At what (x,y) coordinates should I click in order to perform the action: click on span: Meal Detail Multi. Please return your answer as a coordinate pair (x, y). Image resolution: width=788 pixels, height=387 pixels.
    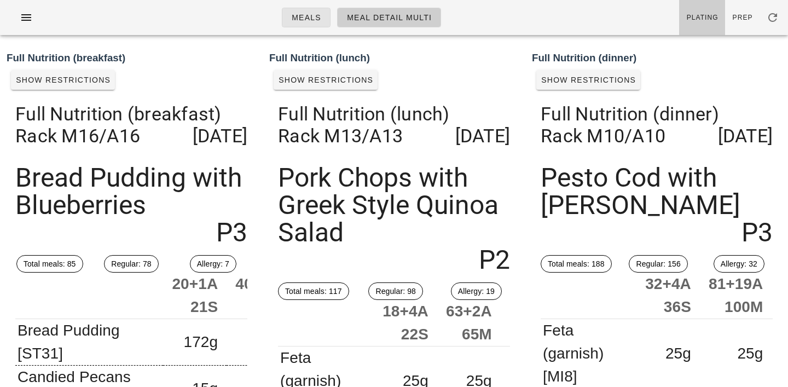
    Looking at the image, I should click on (389, 18).